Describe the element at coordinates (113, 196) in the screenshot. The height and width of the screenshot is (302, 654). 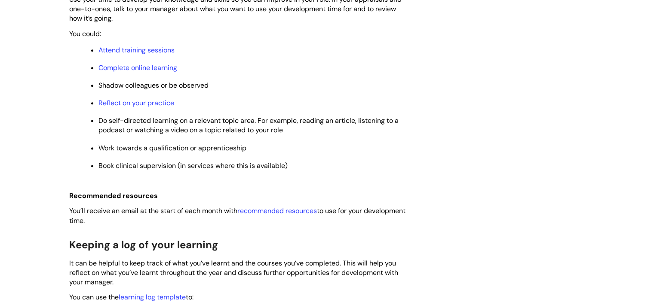
I see `span: Recommended resources` at that location.